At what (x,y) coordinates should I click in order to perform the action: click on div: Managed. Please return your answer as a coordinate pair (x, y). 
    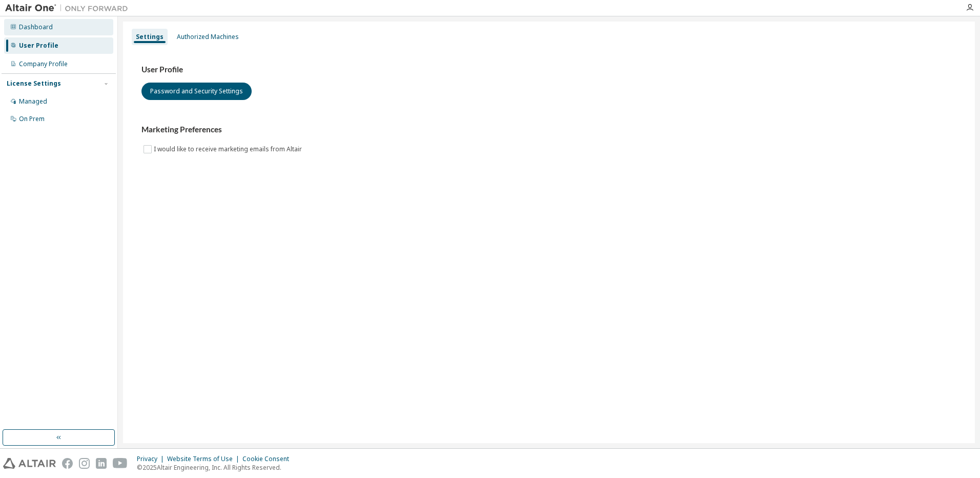
    Looking at the image, I should click on (33, 102).